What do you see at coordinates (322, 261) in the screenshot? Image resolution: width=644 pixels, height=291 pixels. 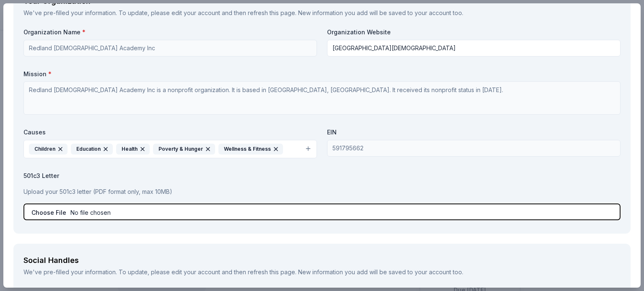 I see `div: Social Handles` at bounding box center [322, 261].